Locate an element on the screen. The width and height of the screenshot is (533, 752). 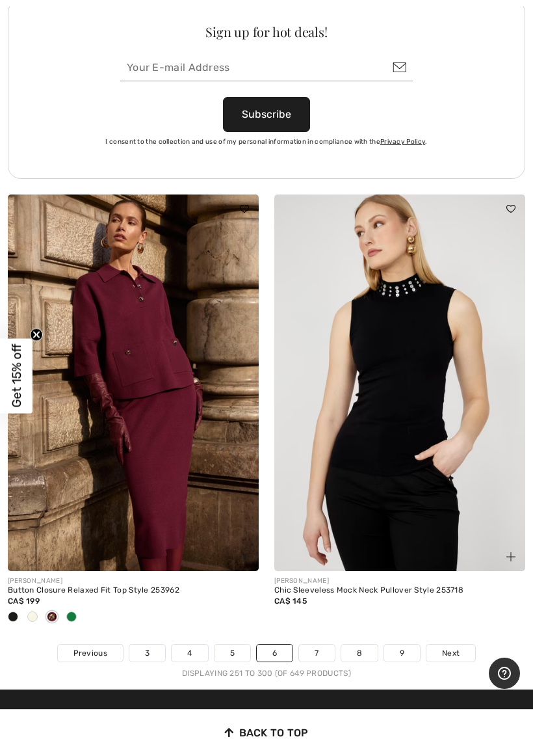
div: Merlot is located at coordinates (52, 617).